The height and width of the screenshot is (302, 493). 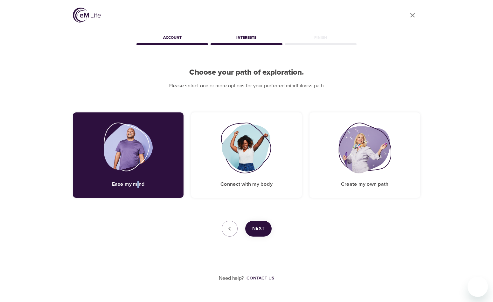 What do you see at coordinates (412, 15) in the screenshot?
I see `a: close` at bounding box center [412, 15].